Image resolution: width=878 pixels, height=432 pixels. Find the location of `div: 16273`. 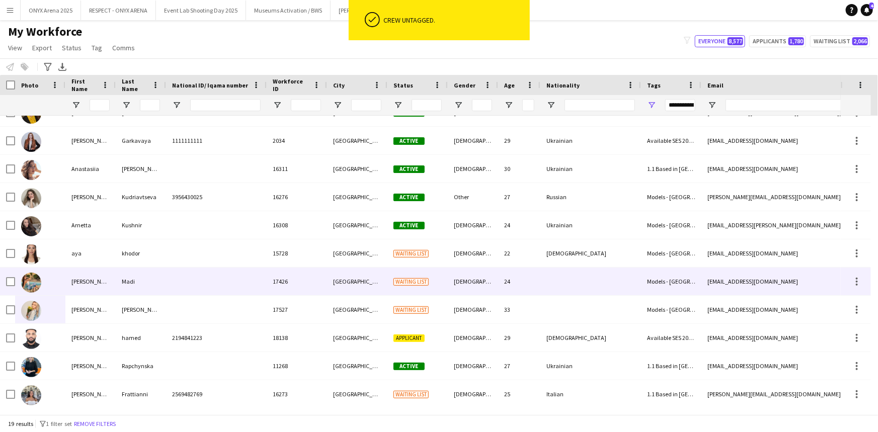

div: 16273 is located at coordinates (297, 394).